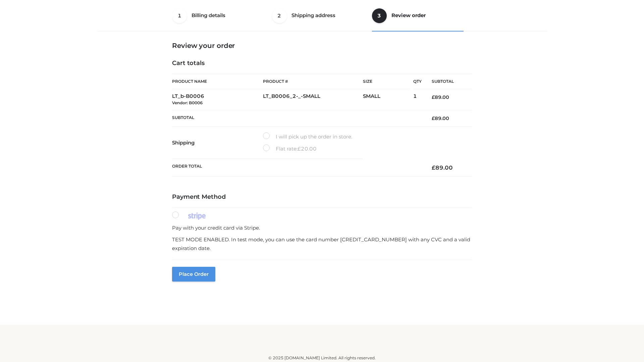 This screenshot has width=644, height=362. I want to click on th: Order Total, so click(297, 168).